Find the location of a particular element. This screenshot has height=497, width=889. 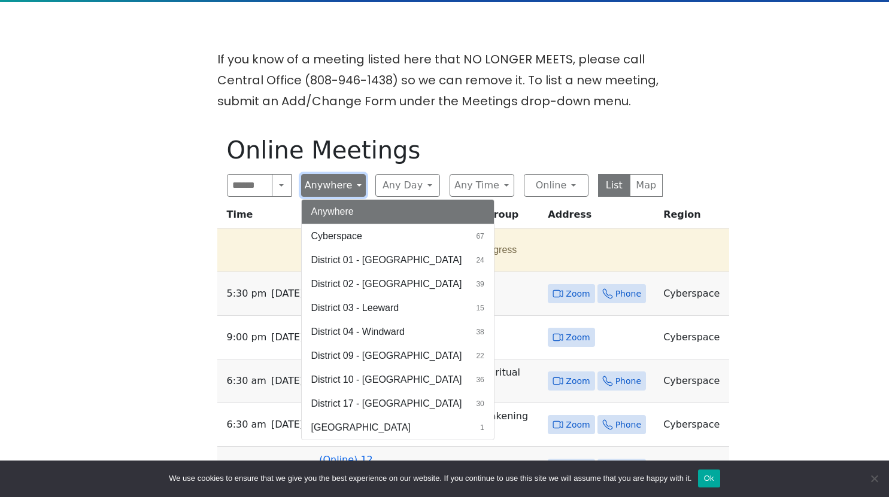

button: District 04 - Windward38 results is located at coordinates (397, 332).